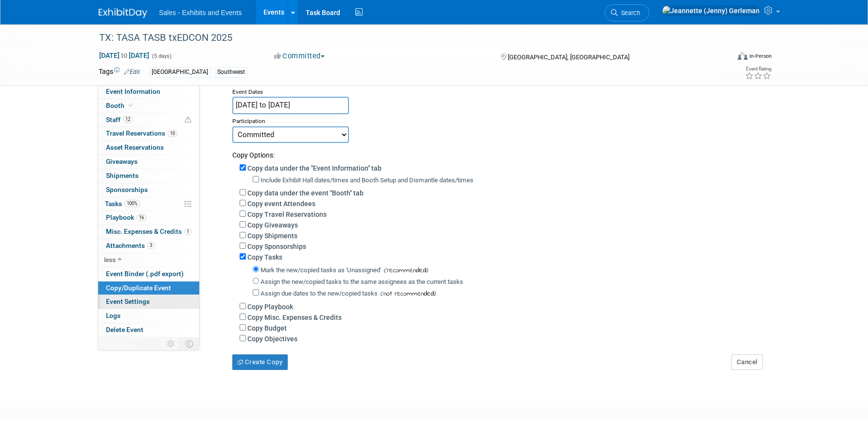  I want to click on label: Copy Tasks, so click(265, 257).